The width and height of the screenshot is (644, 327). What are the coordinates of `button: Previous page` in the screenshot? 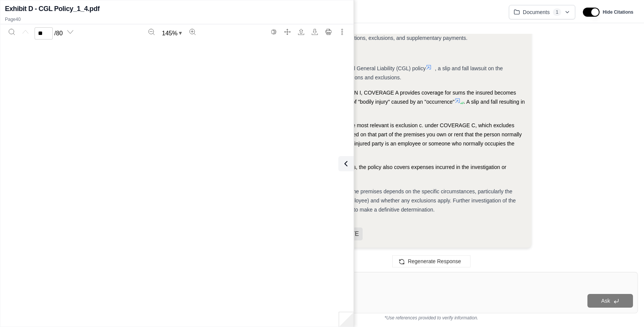 It's located at (25, 32).